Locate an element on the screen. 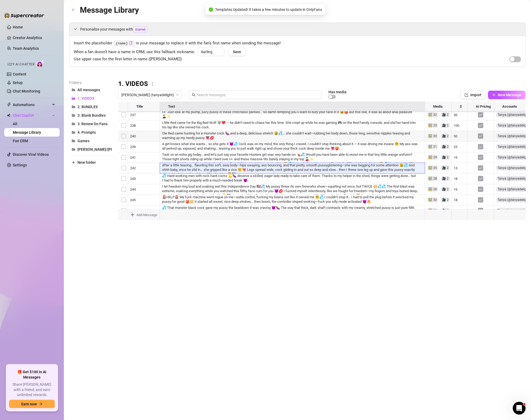 This screenshot has height=420, width=531. span: Save is located at coordinates (237, 52).